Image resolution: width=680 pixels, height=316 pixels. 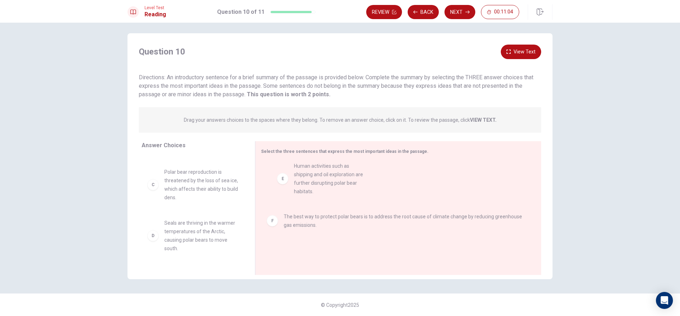 I want to click on h1: Reading, so click(x=155, y=15).